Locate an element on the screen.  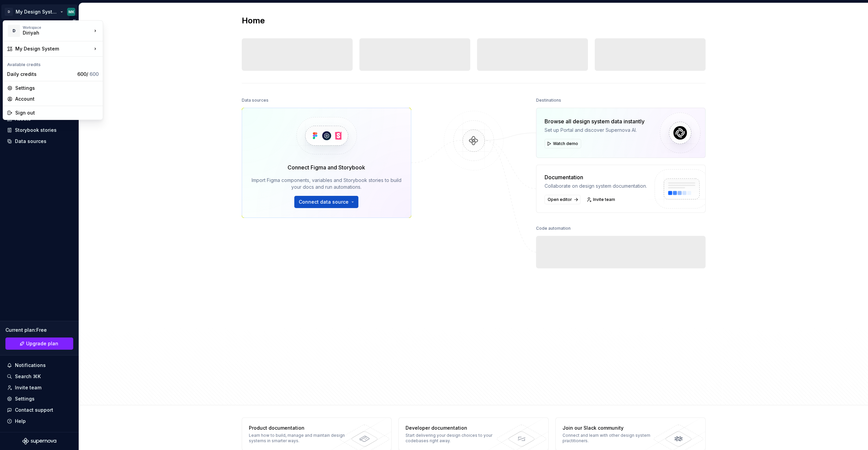
div: Available credits is located at coordinates (53, 64).